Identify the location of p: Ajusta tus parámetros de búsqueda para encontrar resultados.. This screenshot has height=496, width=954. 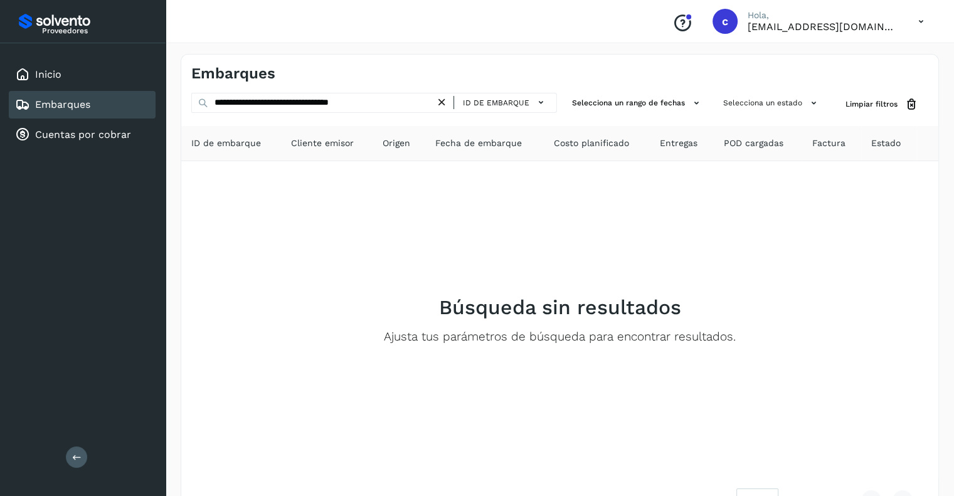
(559, 337).